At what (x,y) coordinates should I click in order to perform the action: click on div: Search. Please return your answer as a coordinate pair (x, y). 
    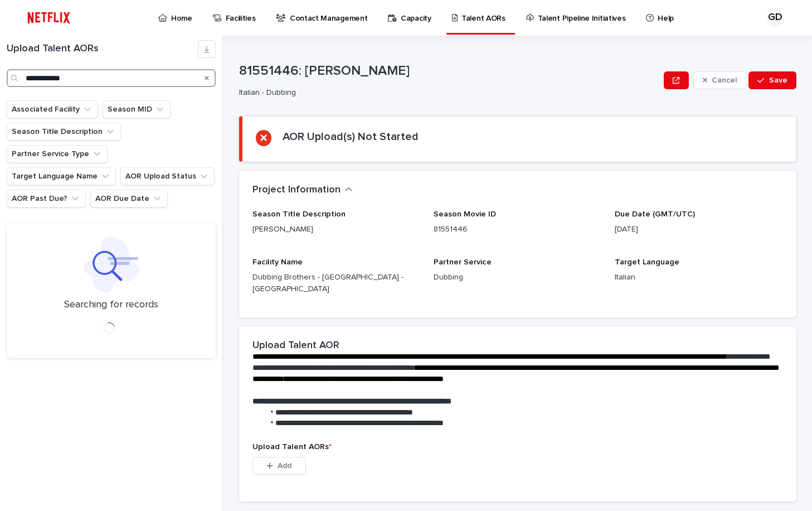
    Looking at the image, I should click on (111, 78).